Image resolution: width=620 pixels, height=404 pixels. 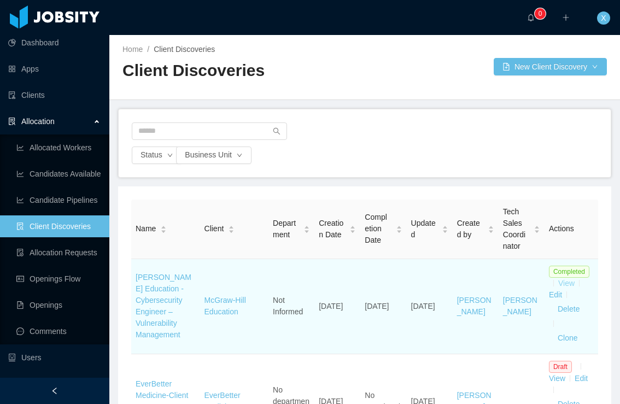 What do you see at coordinates (550, 67) in the screenshot?
I see `button: icon: file-addNew Client Discoverydown` at bounding box center [550, 67].